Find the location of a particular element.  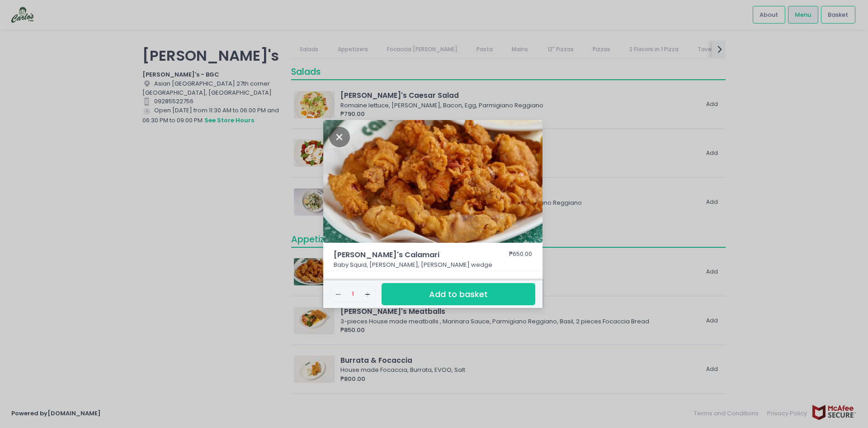

img: Carlo's Calamari is located at coordinates (433, 181).